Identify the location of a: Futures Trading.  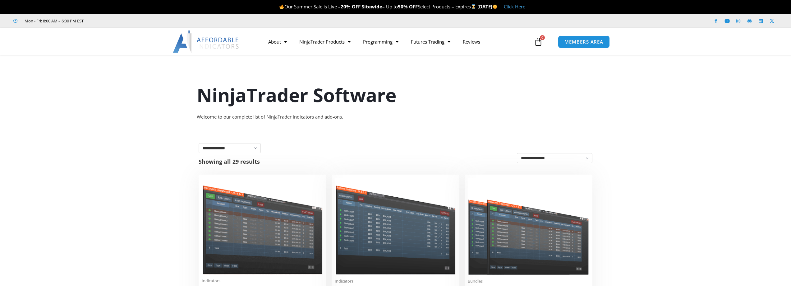
(430, 42).